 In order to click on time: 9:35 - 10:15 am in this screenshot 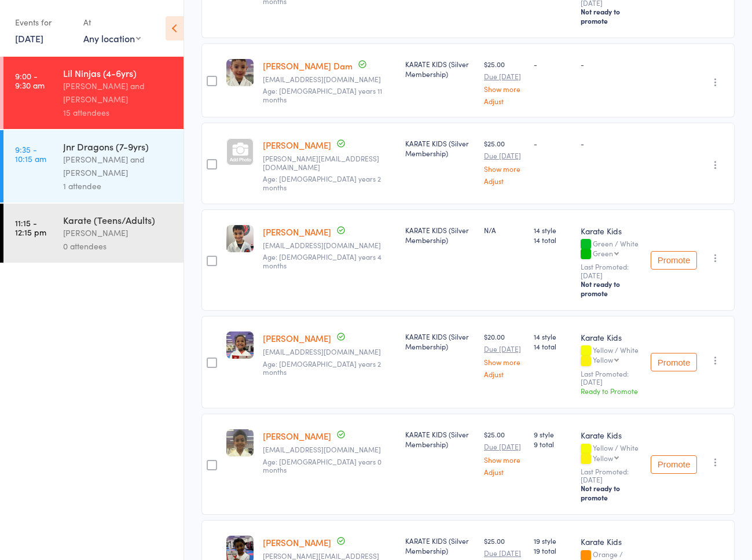, I will do `click(31, 154)`.